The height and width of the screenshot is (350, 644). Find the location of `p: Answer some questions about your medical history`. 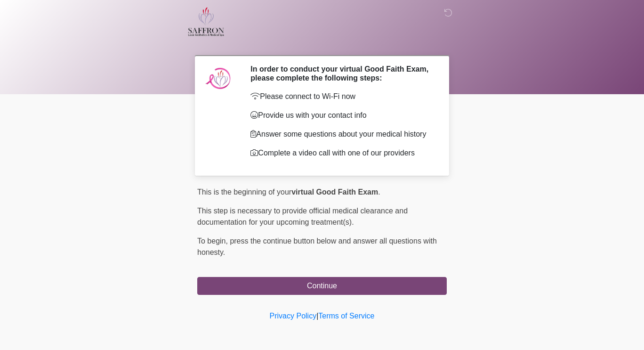

p: Answer some questions about your medical history is located at coordinates (341, 135).